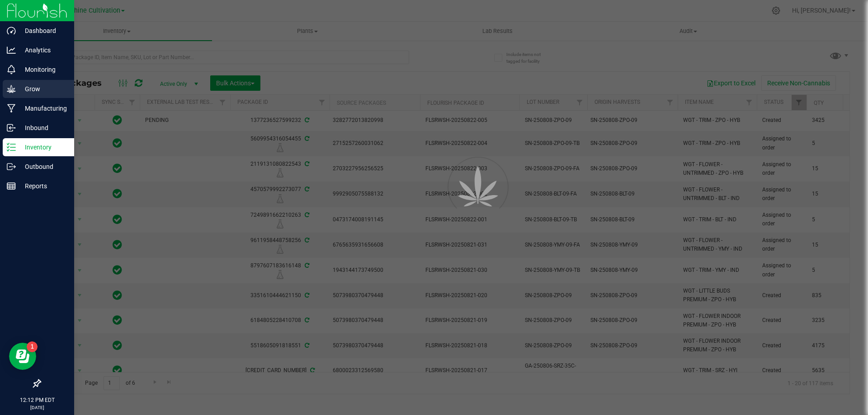  I want to click on inline-svg: Grow, so click(11, 89).